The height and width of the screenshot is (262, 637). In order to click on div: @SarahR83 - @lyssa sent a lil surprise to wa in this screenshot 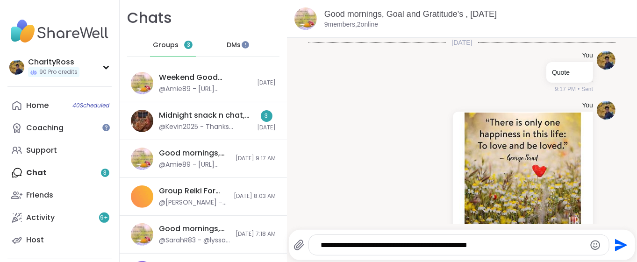, I will do `click(194, 241)`.